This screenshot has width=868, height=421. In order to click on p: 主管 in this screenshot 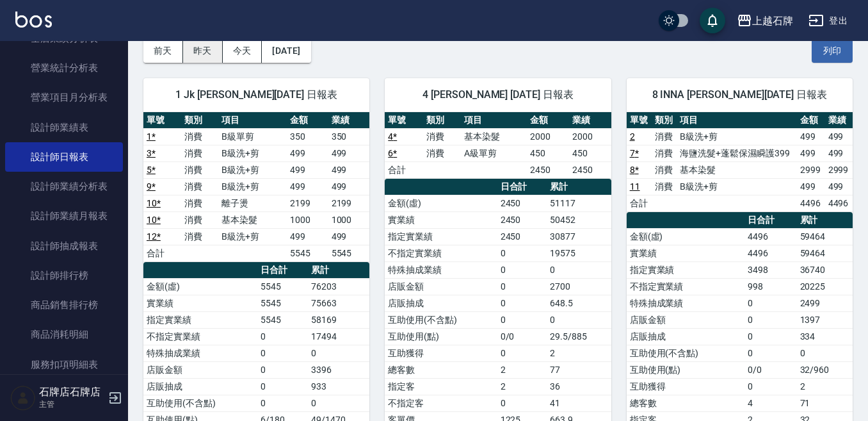, I will do `click(71, 404)`.